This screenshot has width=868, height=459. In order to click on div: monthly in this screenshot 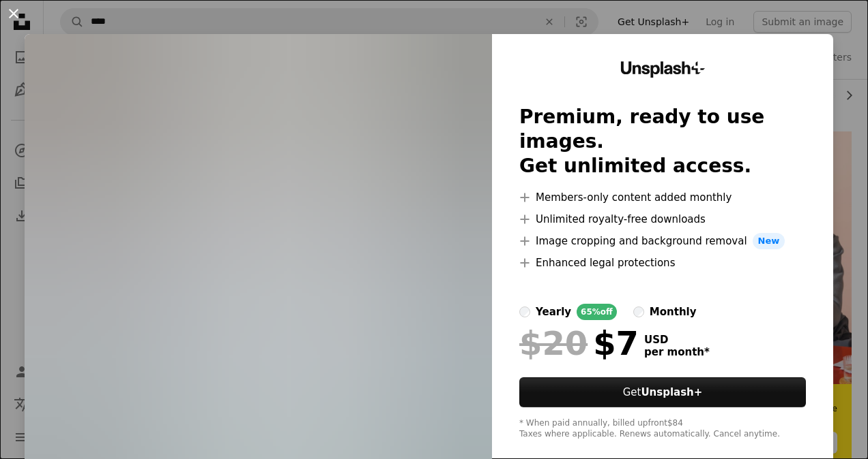, I will do `click(673, 312)`.